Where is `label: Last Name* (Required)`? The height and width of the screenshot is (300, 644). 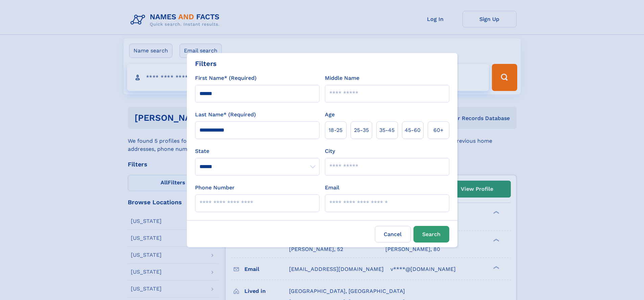 label: Last Name* (Required) is located at coordinates (226, 115).